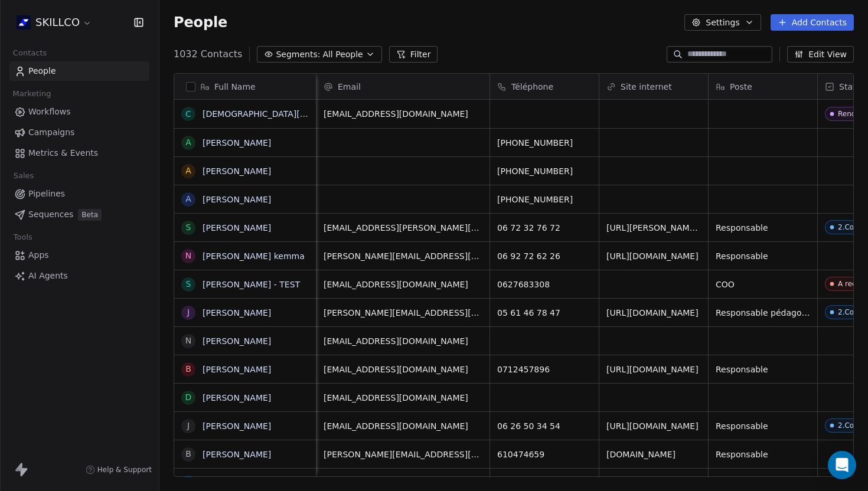 Image resolution: width=868 pixels, height=491 pixels. I want to click on span: Workflows, so click(50, 111).